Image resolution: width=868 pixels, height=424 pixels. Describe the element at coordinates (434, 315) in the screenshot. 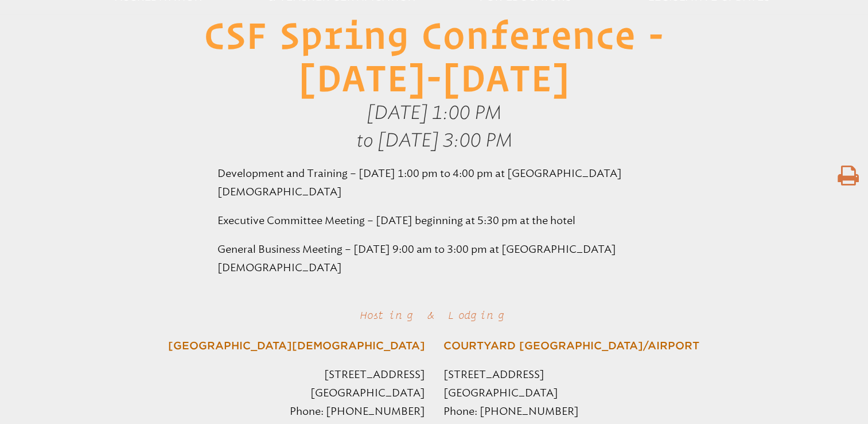

I see `h2: Hosting & Lodging` at that location.